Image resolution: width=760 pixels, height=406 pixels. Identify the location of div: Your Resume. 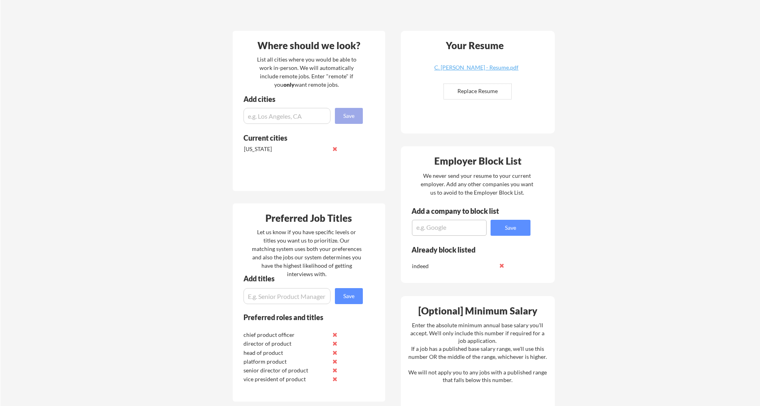
(475, 46).